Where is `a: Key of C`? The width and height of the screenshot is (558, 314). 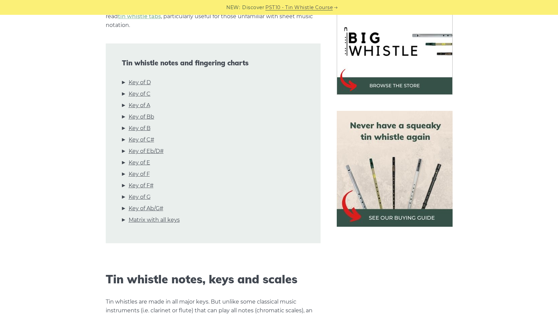
a: Key of C is located at coordinates (139, 94).